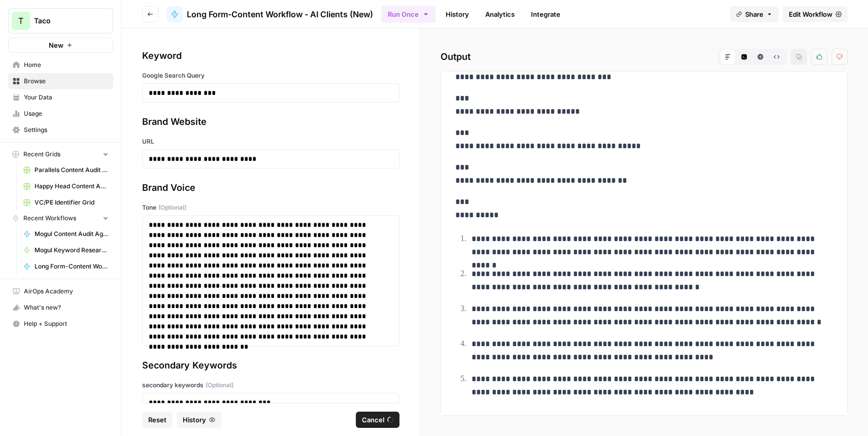  What do you see at coordinates (61, 219) in the screenshot?
I see `button: Recent Workflows` at bounding box center [61, 219].